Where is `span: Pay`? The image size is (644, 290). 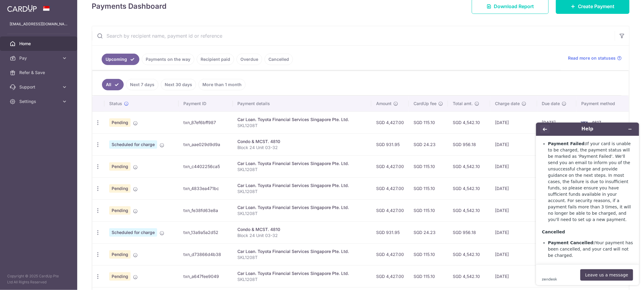 span: Pay is located at coordinates (39, 58).